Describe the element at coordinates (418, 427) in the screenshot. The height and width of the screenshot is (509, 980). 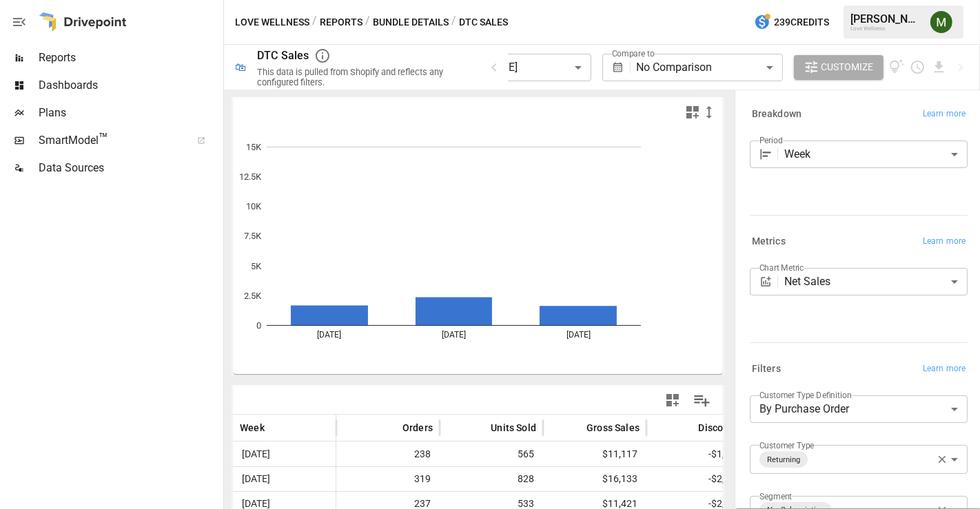
I see `span: Orders` at that location.